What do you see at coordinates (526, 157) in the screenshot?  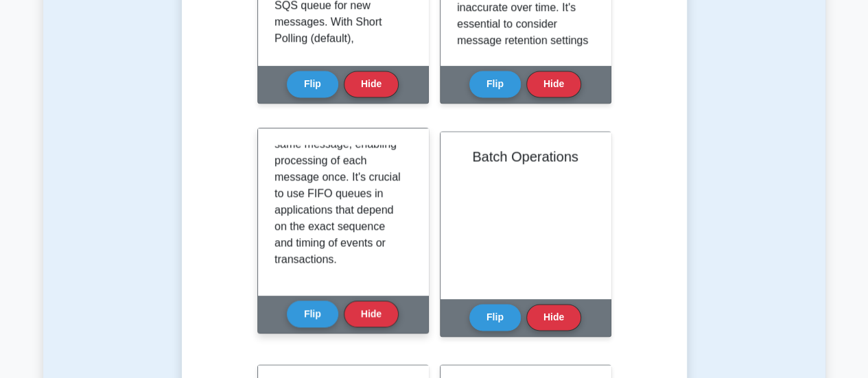 I see `h2: Batch Operations` at bounding box center [526, 157].